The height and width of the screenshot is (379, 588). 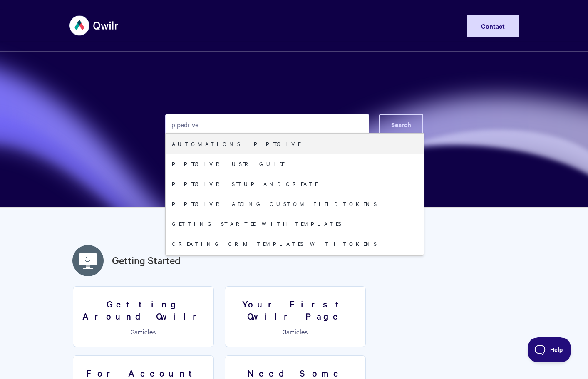 What do you see at coordinates (94, 26) in the screenshot?
I see `img: Qwilr Help Center` at bounding box center [94, 26].